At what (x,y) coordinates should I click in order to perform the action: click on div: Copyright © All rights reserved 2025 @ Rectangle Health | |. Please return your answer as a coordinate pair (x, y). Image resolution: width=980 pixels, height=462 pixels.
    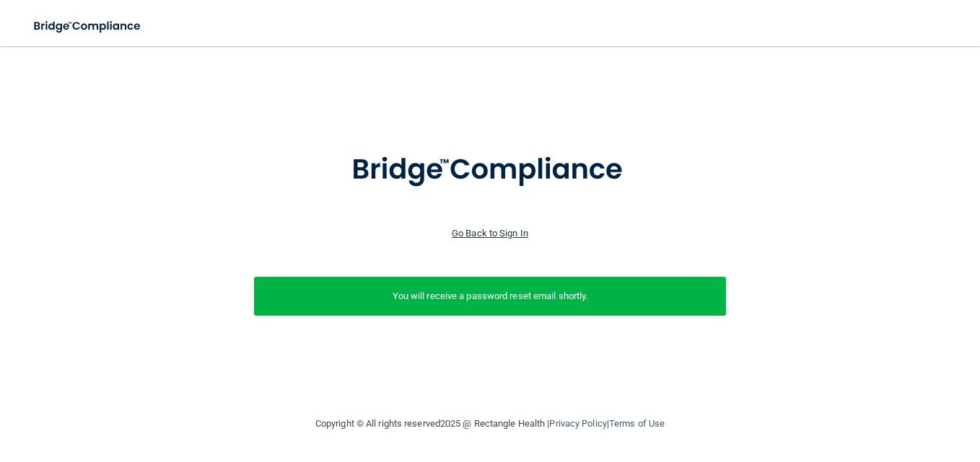
    Looking at the image, I should click on (490, 424).